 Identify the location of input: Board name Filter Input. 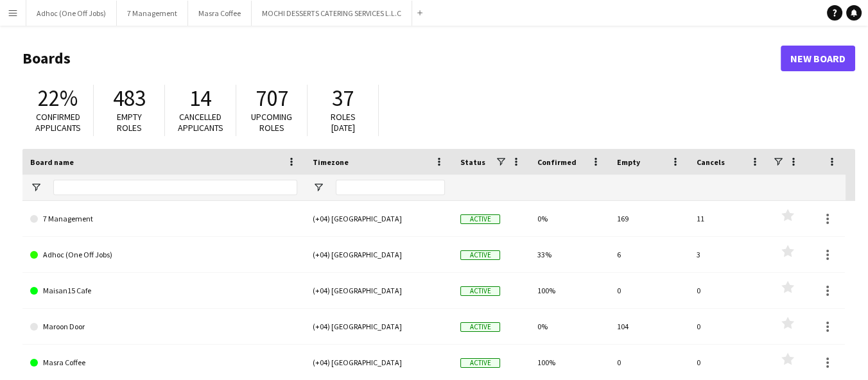
(175, 188).